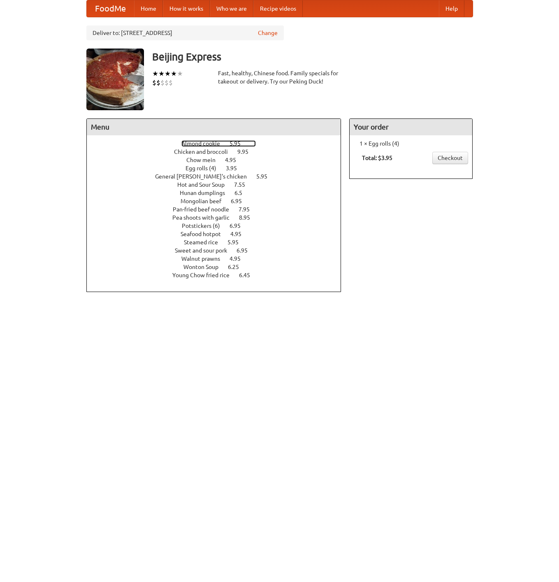  What do you see at coordinates (205, 218) in the screenshot?
I see `span: Pea shoots with garlic` at bounding box center [205, 218].